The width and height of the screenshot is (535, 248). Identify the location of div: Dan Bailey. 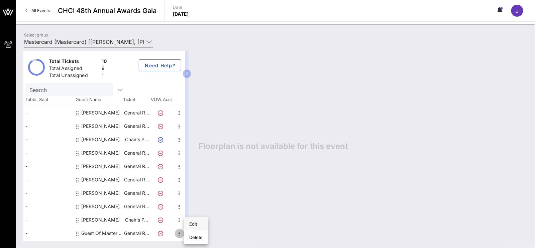
(100, 113).